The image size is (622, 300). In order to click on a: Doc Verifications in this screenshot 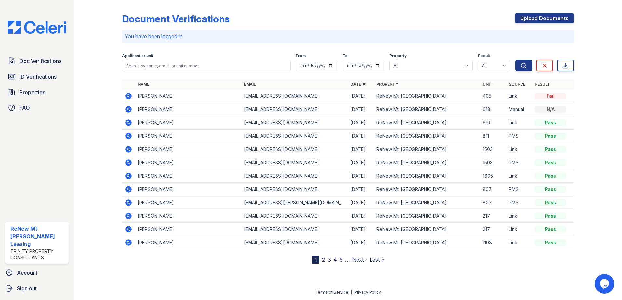, I will do `click(37, 61)`.